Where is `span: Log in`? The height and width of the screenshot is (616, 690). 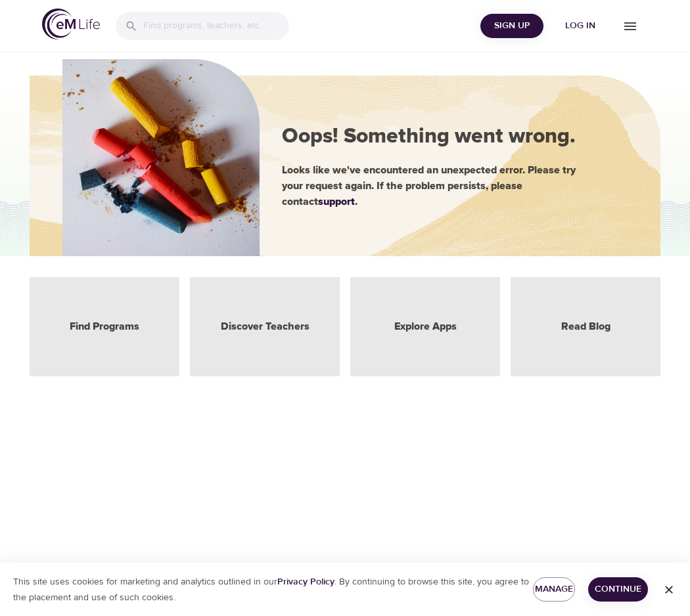
span: Log in is located at coordinates (581, 25).